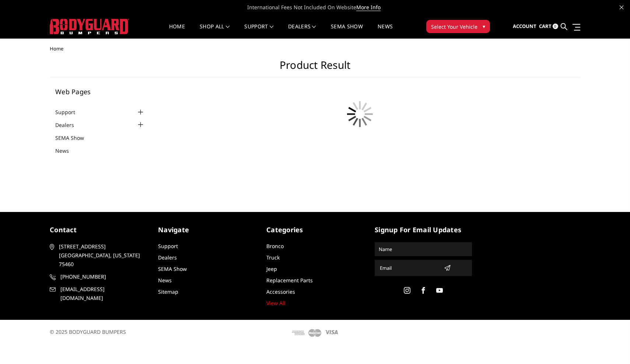 Image resolution: width=630 pixels, height=364 pixels. I want to click on a: Cart 0, so click(549, 27).